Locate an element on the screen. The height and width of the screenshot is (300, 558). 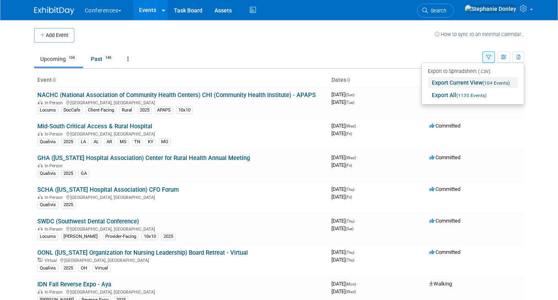
a: IDN Fall Reverse Expo - Aya is located at coordinates (74, 285).